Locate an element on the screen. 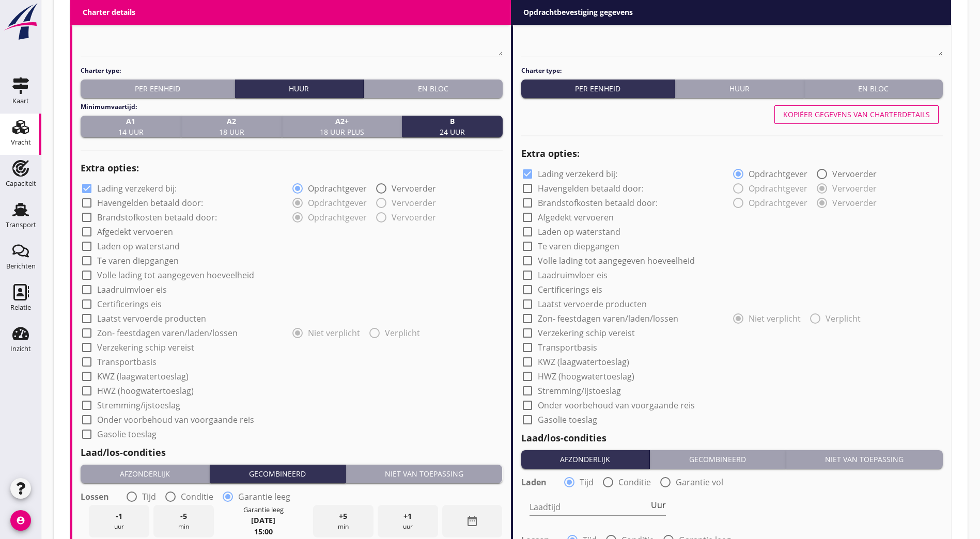  div: Gecombineerd is located at coordinates (278, 473).